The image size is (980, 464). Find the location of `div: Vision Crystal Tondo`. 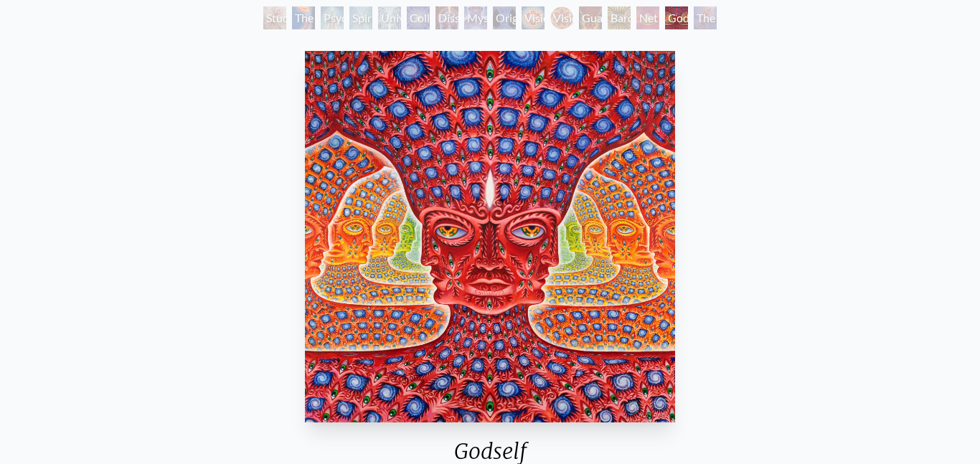

div: Vision Crystal Tondo is located at coordinates (562, 18).